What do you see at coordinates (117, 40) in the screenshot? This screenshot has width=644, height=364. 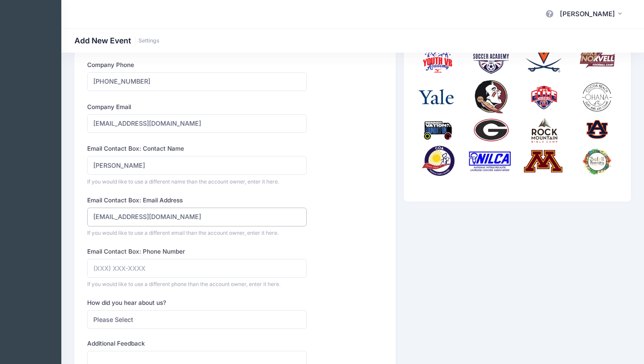 I see `h1: Add New Event` at bounding box center [117, 40].